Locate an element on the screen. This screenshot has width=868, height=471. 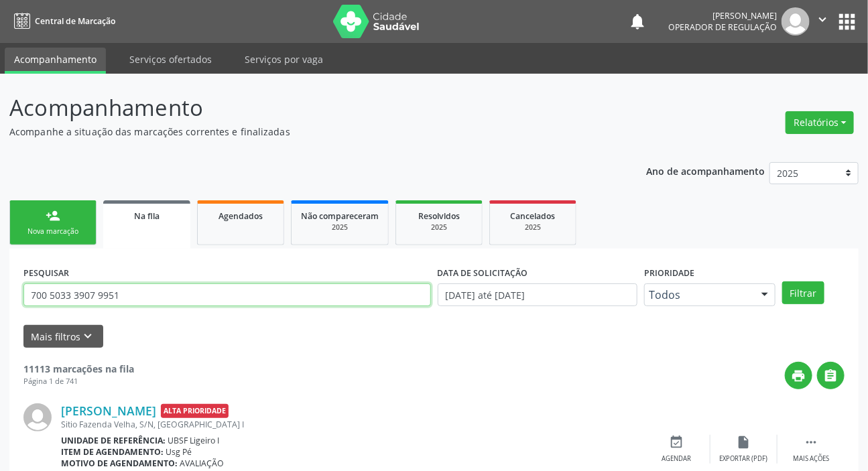
p: Acompanhamento is located at coordinates (306, 108).